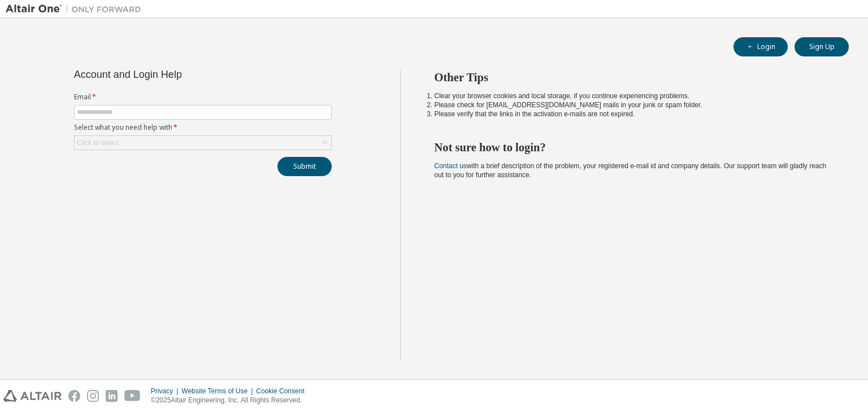  I want to click on div: Cookie Consent, so click(283, 391).